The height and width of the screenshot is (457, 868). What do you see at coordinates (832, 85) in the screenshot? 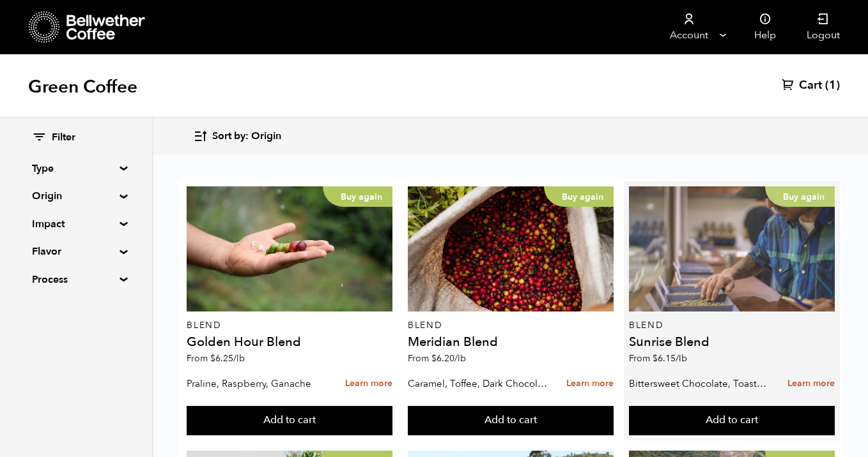
I see `span: (1)` at bounding box center [832, 85].